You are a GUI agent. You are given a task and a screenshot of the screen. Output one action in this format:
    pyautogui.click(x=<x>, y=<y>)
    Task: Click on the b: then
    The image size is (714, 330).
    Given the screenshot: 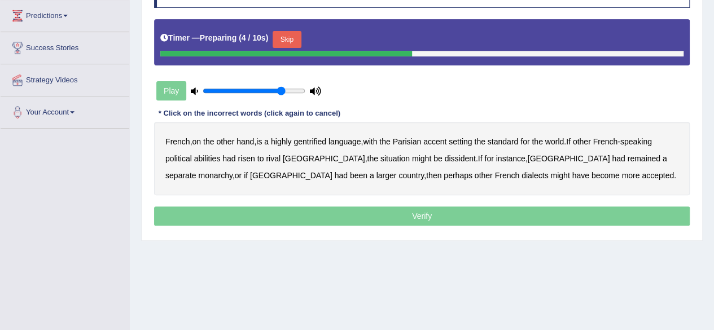 What is the action you would take?
    pyautogui.click(x=434, y=176)
    